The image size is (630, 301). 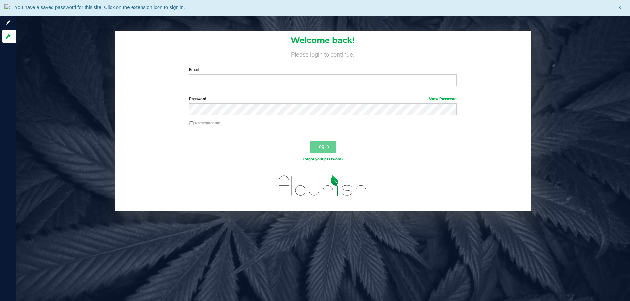 What do you see at coordinates (204, 123) in the screenshot?
I see `label: Remember me` at bounding box center [204, 123].